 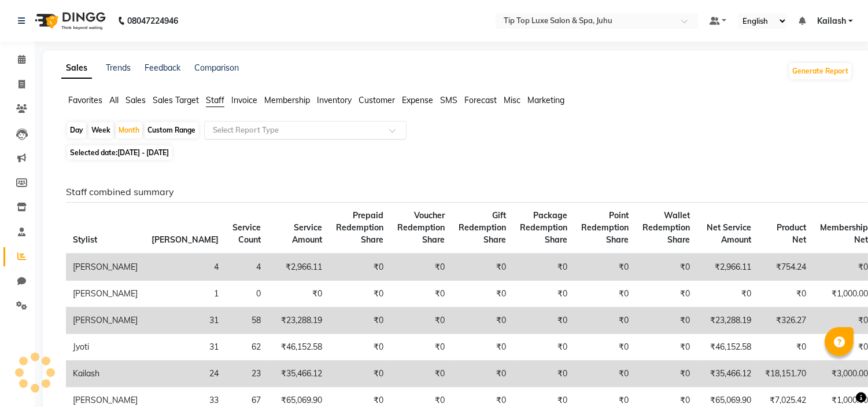 I want to click on span: Service Count, so click(x=246, y=233).